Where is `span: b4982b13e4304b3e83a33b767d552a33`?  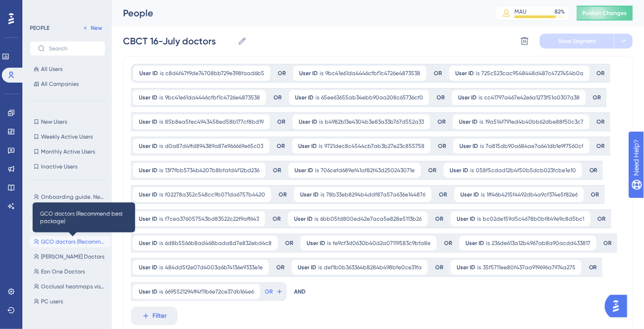
span: b4982b13e4304b3e83a33b767d552a33 is located at coordinates (374, 122).